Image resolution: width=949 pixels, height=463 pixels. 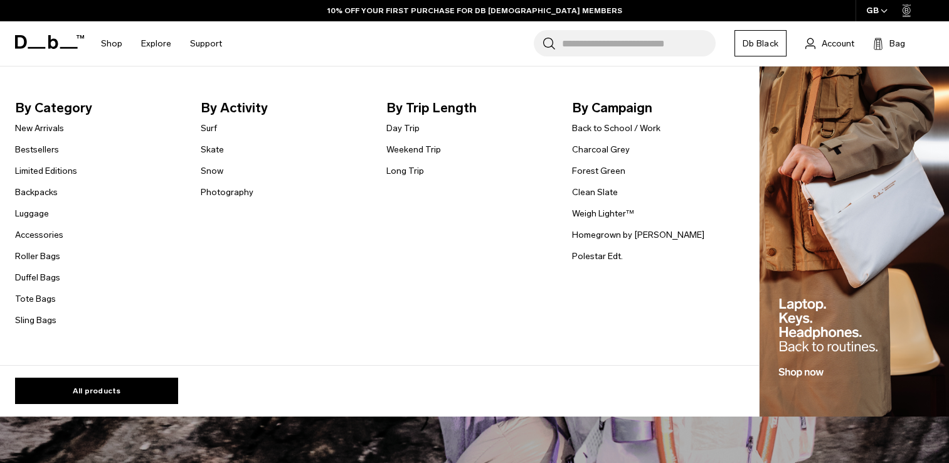 What do you see at coordinates (405, 171) in the screenshot?
I see `a: Long Trip` at bounding box center [405, 171].